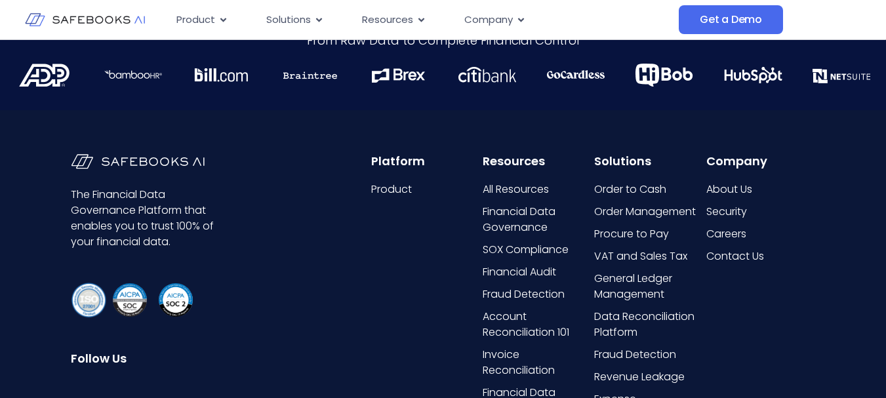  What do you see at coordinates (649, 212) in the screenshot?
I see `a: Order Management` at bounding box center [649, 212].